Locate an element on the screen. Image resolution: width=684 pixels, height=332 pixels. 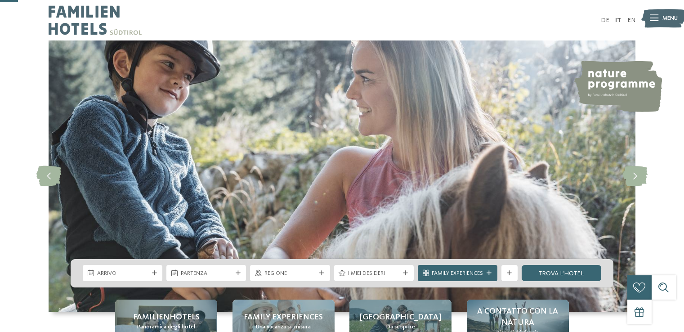
span: Panoramica degli hotel is located at coordinates (166, 327).